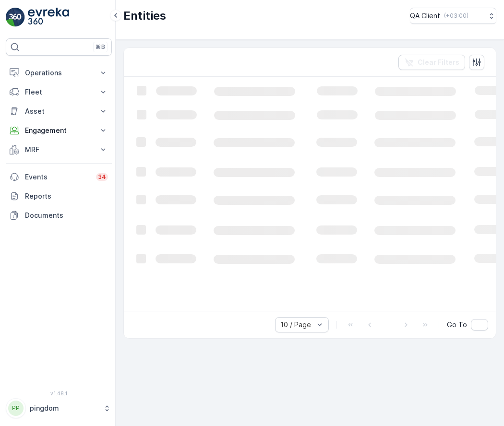  I want to click on button: Engagement, so click(59, 130).